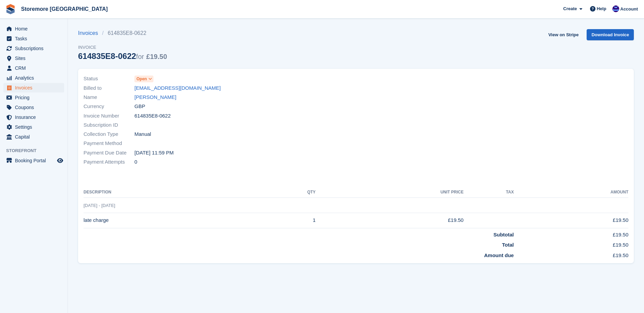  I want to click on span: Capital, so click(35, 137).